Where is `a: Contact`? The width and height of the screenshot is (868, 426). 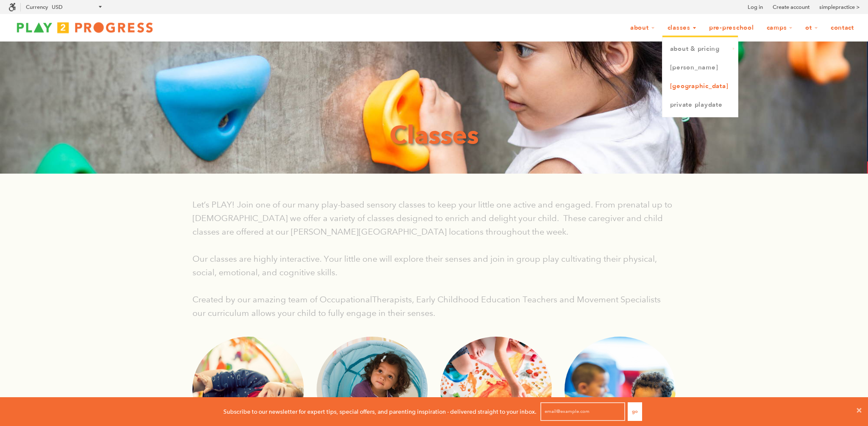
a: Contact is located at coordinates (842, 28).